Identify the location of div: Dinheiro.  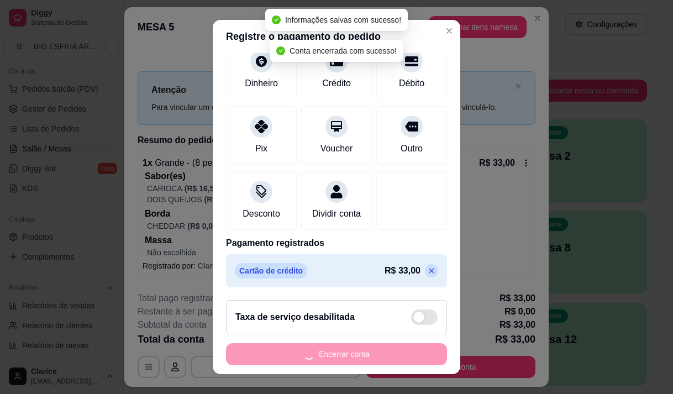
(261, 83).